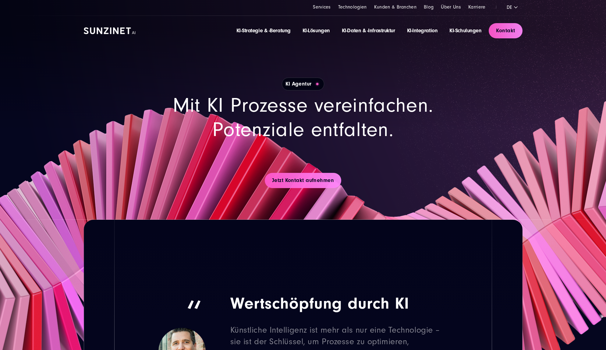 This screenshot has height=350, width=606. What do you see at coordinates (303, 118) in the screenshot?
I see `h2: Mit KI Prozesse vereinfachen. Potenziale entfalten.` at bounding box center [303, 118].